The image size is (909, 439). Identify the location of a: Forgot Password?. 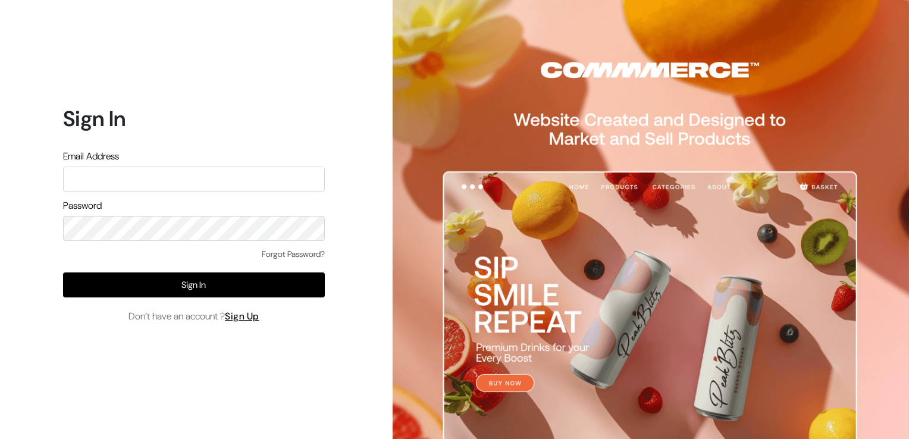
(293, 254).